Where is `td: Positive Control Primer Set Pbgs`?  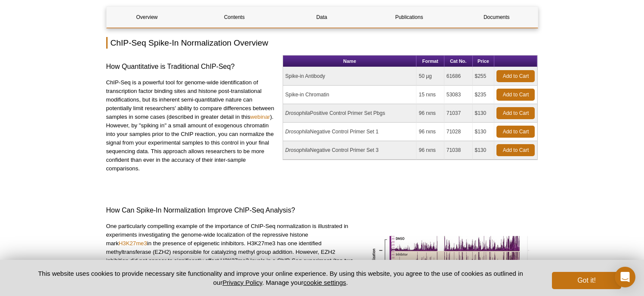
td: Positive Control Primer Set Pbgs is located at coordinates (350, 113).